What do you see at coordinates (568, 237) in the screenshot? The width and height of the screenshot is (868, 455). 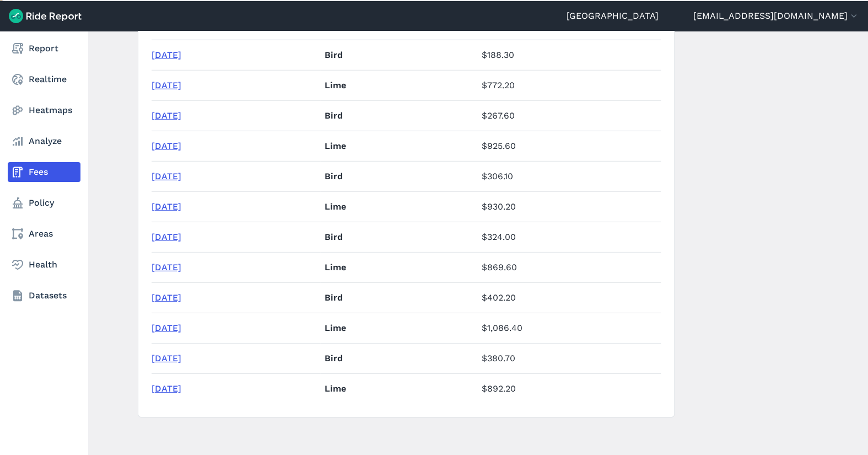 I see `td: $324.00` at bounding box center [568, 237].